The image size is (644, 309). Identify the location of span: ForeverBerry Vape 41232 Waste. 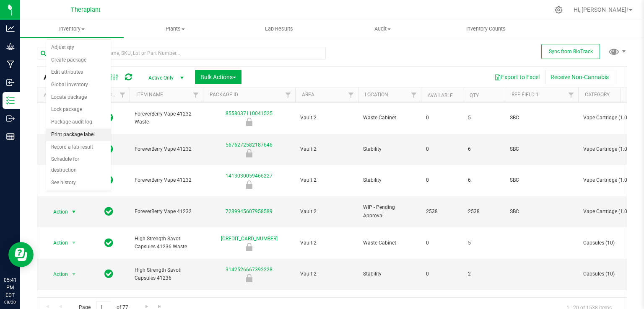
(166, 118).